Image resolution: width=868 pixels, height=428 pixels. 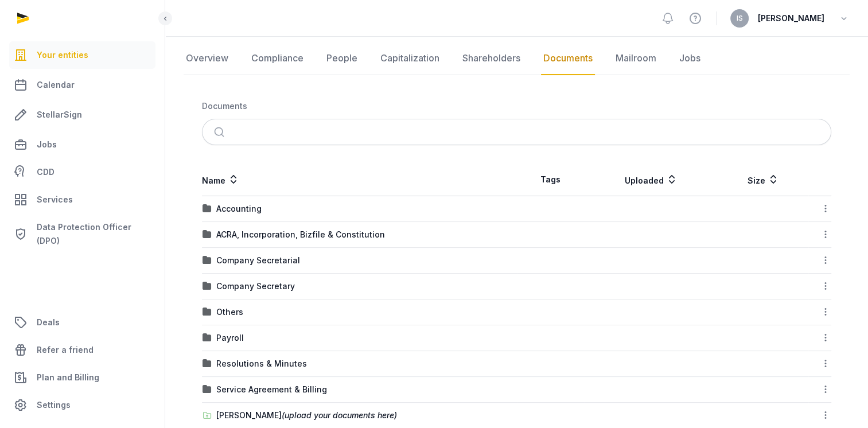 What do you see at coordinates (68, 378) in the screenshot?
I see `span: Plan and Billing` at bounding box center [68, 378].